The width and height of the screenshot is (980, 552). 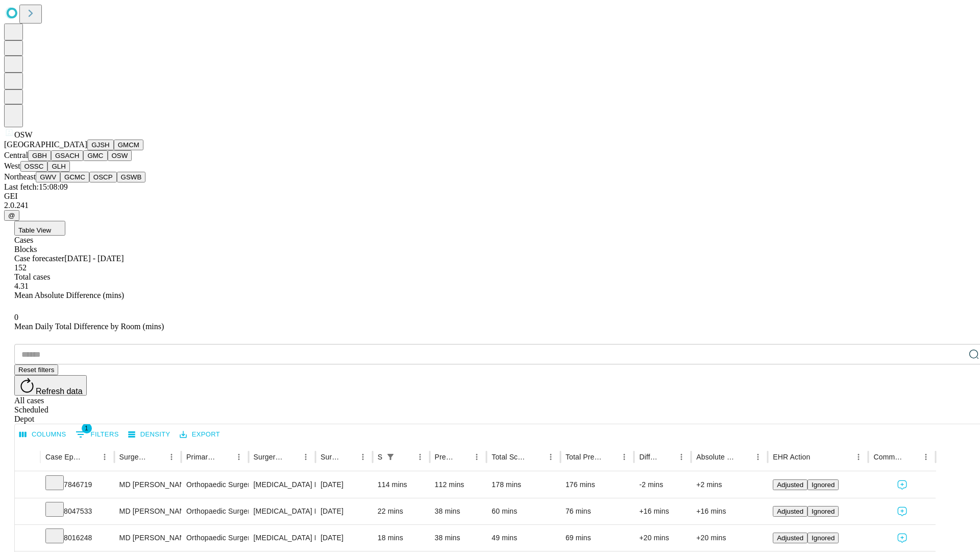 I want to click on button: Adjusted, so click(x=790, y=484).